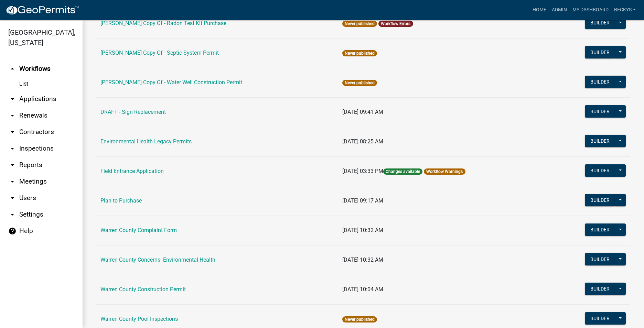  Describe the element at coordinates (590, 10) in the screenshot. I see `a: My Dashboard` at that location.